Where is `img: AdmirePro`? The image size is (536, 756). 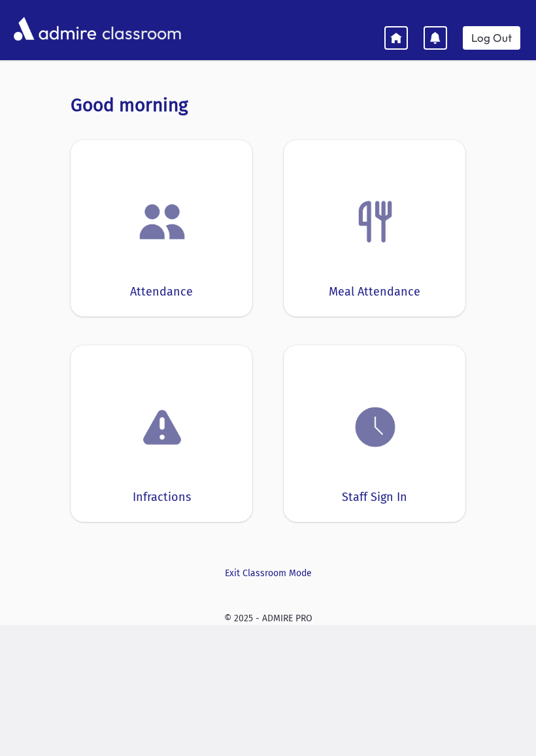 img: AdmirePro is located at coordinates (55, 29).